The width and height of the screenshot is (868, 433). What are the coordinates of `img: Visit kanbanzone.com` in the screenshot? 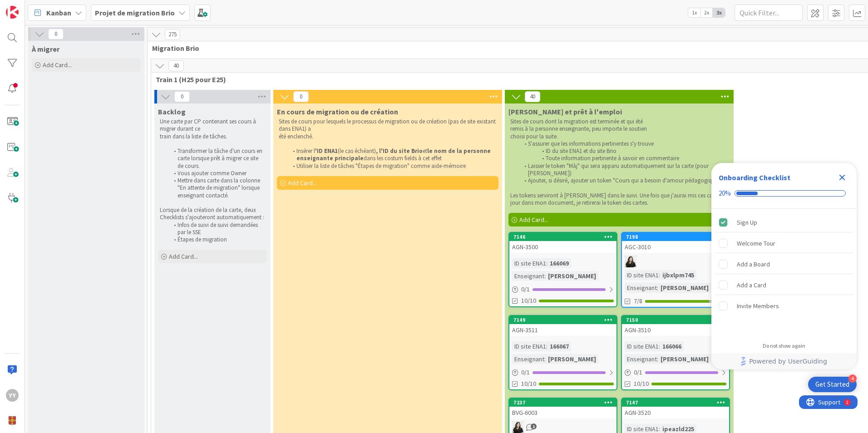 It's located at (12, 12).